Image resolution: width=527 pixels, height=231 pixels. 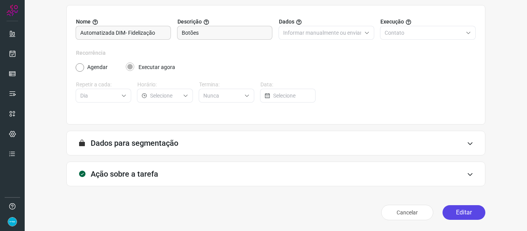 I want to click on button: Cancelar, so click(x=407, y=213).